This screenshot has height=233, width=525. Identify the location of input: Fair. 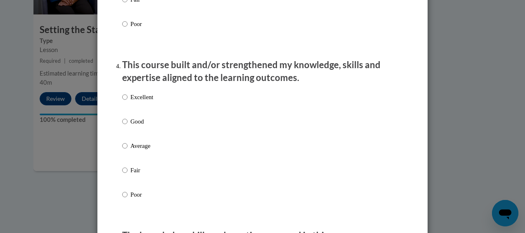
(125, 170).